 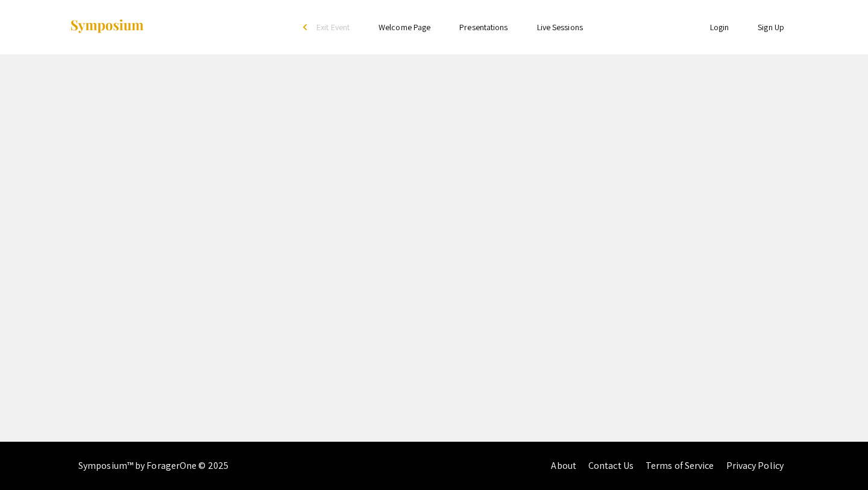 I want to click on a: Contact Us, so click(x=611, y=465).